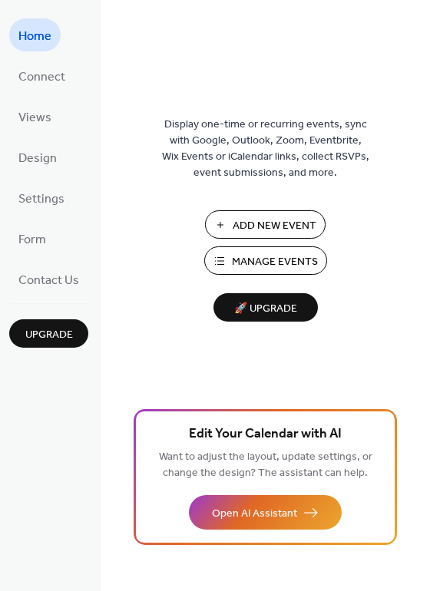  I want to click on span: Edit Your Calendar with AI, so click(265, 434).